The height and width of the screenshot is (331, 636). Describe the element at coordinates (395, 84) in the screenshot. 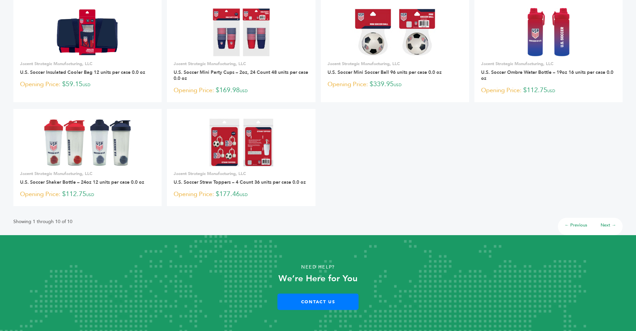

I see `p: $339.95` at that location.